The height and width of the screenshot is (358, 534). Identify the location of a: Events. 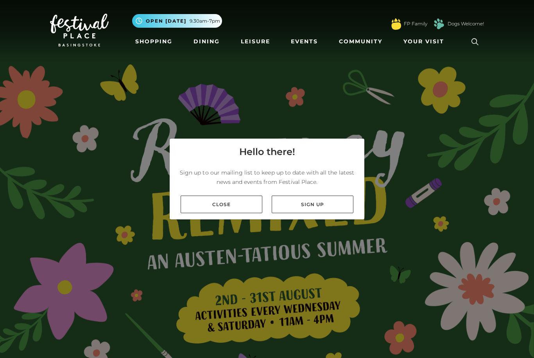
(304, 41).